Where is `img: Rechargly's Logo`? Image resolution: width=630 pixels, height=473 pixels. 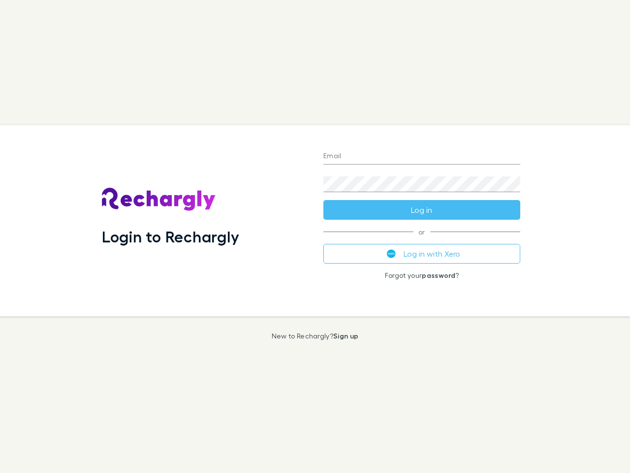
img: Rechargly's Logo is located at coordinates (159, 199).